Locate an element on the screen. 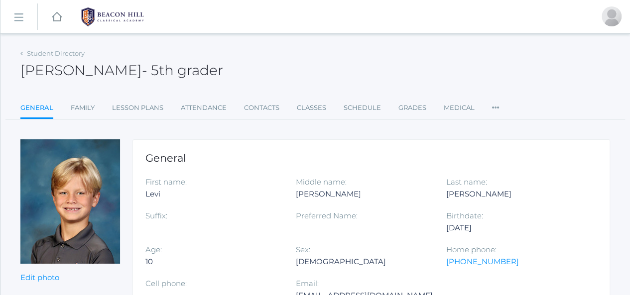 Image resolution: width=630 pixels, height=295 pixels. h1: General is located at coordinates (371, 158).